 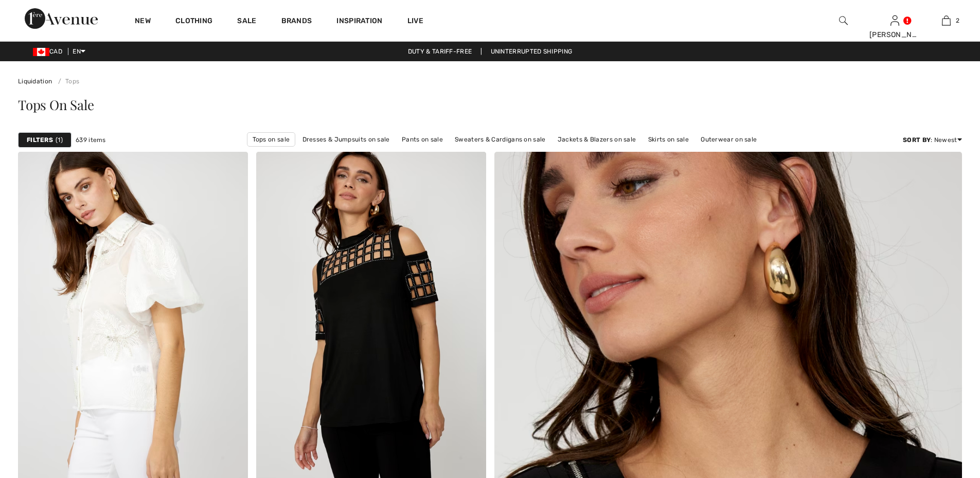 I want to click on a: Jackets & Blazers on sale, so click(x=597, y=139).